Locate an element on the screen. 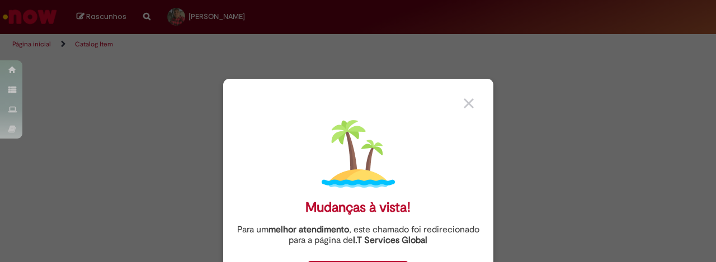 The image size is (716, 262). strong: melhor atendimento is located at coordinates (309, 230).